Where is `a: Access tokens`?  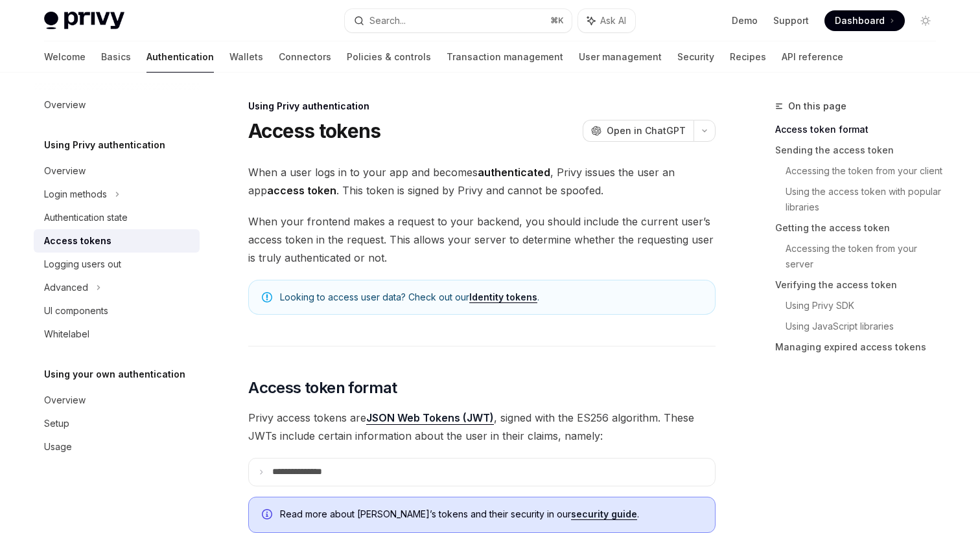 a: Access tokens is located at coordinates (117, 241).